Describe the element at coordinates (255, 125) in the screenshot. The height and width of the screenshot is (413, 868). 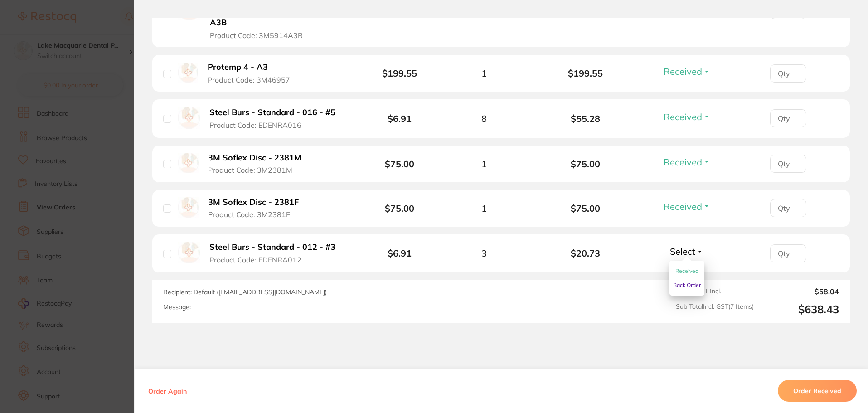
I see `span: Product Code: EDENRA016` at that location.